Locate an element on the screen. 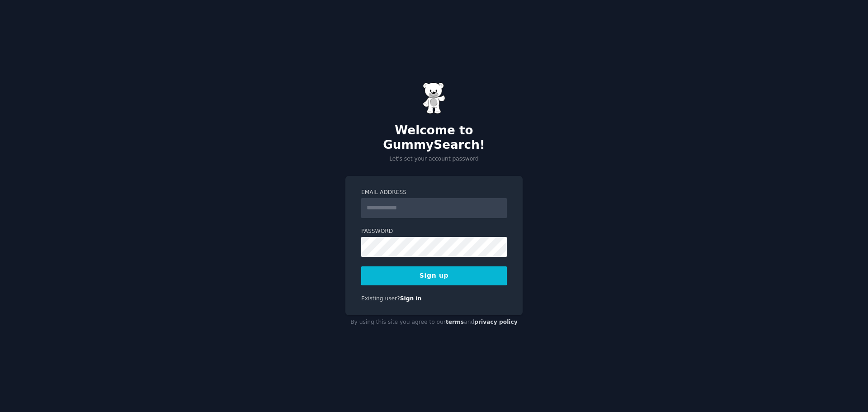 The width and height of the screenshot is (868, 412). p: Let's set your account password is located at coordinates (434, 159).